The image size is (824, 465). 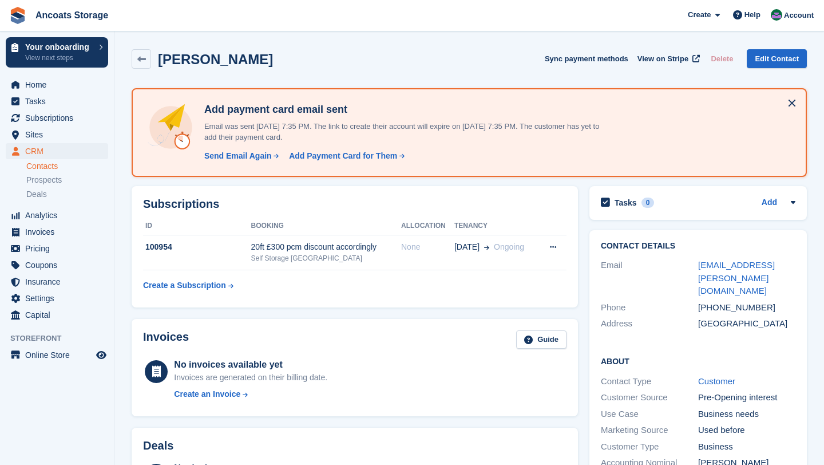 What do you see at coordinates (197, 247) in the screenshot?
I see `div: 100954` at bounding box center [197, 247].